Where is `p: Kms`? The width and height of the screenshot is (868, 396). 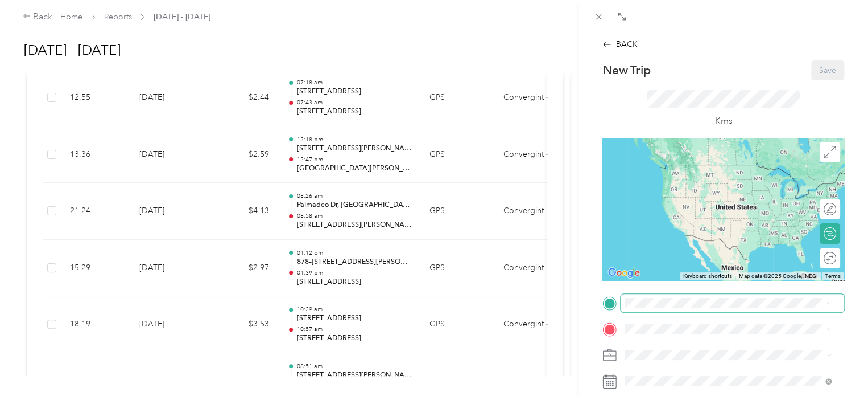 p: Kms is located at coordinates (723, 121).